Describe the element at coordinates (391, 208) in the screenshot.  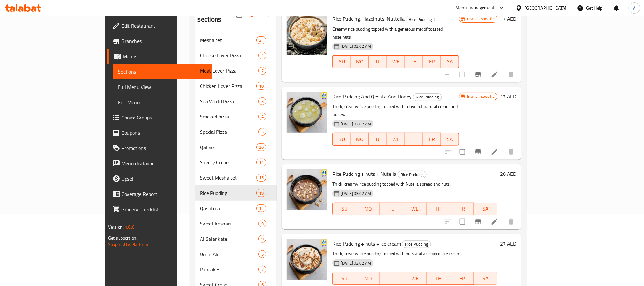
I see `span: TU` at that location.